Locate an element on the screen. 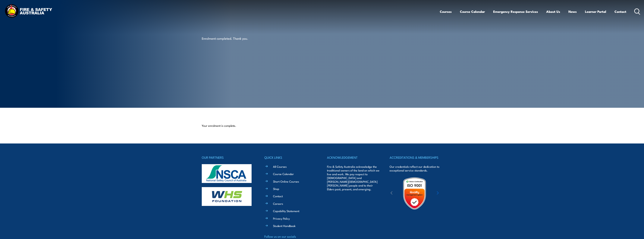 Image resolution: width=644 pixels, height=239 pixels. h4: QUICK LINKS is located at coordinates (291, 157).